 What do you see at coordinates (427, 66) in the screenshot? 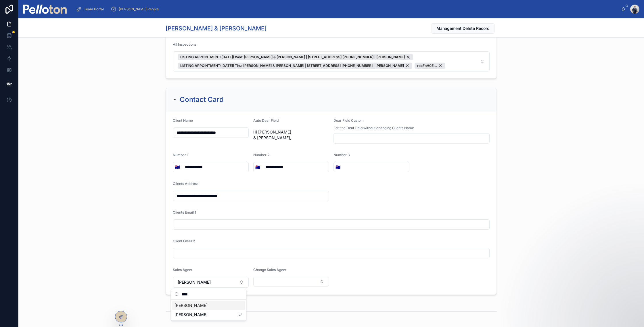
I see `span: recFnH0E...` at bounding box center [427, 66].